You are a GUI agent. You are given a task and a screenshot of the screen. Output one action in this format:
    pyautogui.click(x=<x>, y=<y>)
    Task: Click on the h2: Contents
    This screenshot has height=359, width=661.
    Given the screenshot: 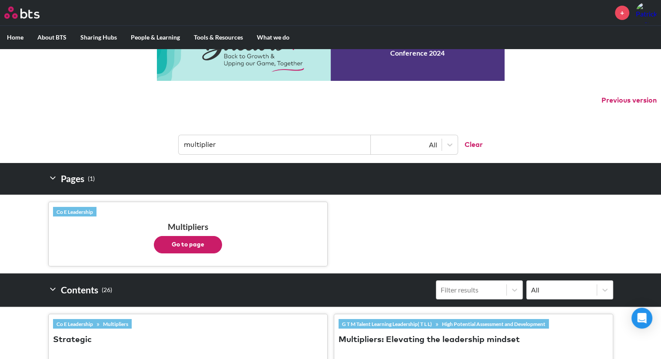 What is the action you would take?
    pyautogui.click(x=80, y=290)
    